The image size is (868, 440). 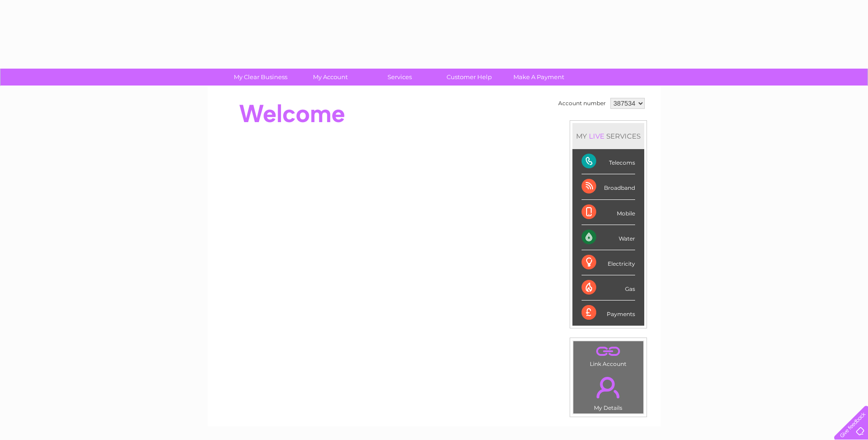 I want to click on div: Payments, so click(x=608, y=313).